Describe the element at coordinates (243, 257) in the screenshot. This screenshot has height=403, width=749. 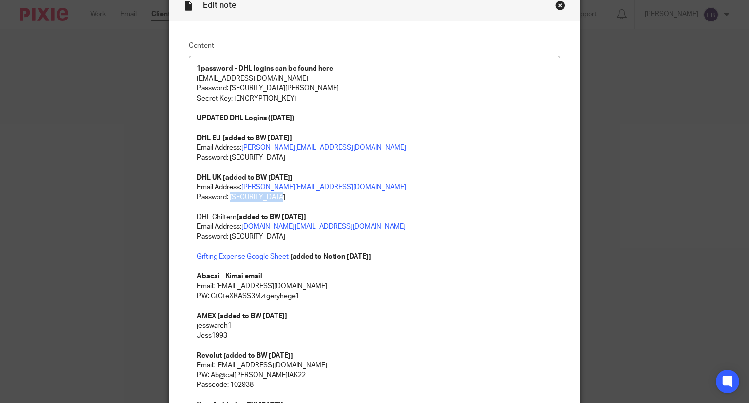
I see `a: Gifting Expense Google Sheet` at that location.